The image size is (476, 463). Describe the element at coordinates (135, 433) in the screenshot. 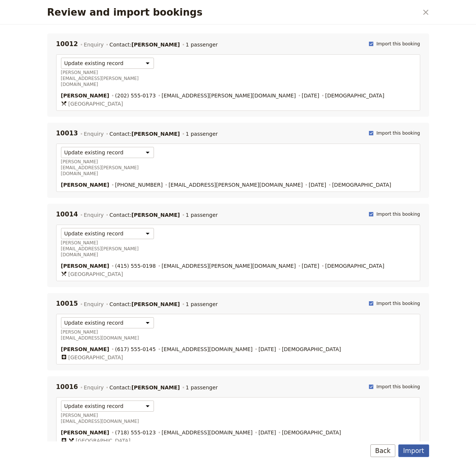

I see `span: (718) 555-0123` at that location.